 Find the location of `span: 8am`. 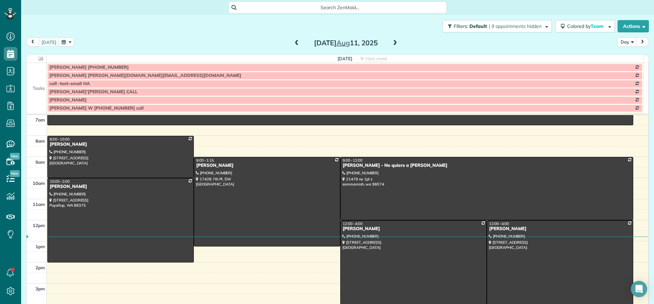

span: 8am is located at coordinates (40, 141).